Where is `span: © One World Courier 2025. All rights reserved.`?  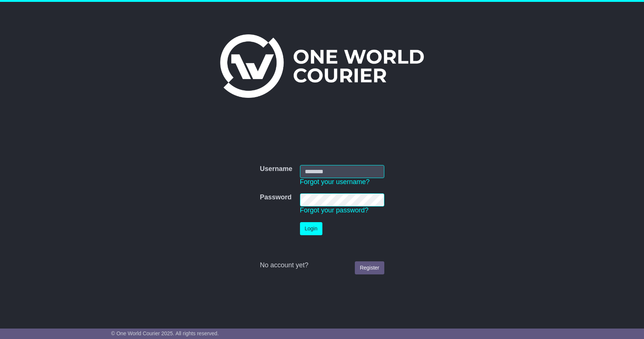 span: © One World Courier 2025. All rights reserved. is located at coordinates (165, 333).